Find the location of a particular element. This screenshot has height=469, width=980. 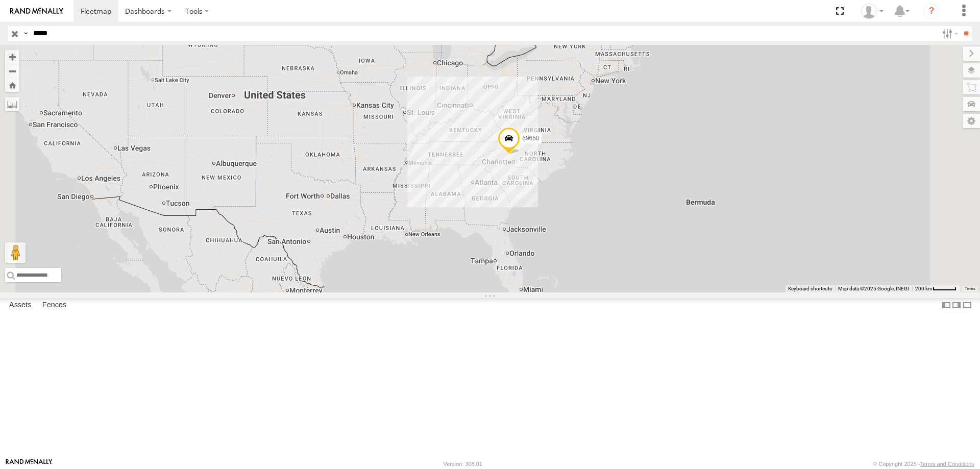

button: Zoom out is located at coordinates (13, 71).